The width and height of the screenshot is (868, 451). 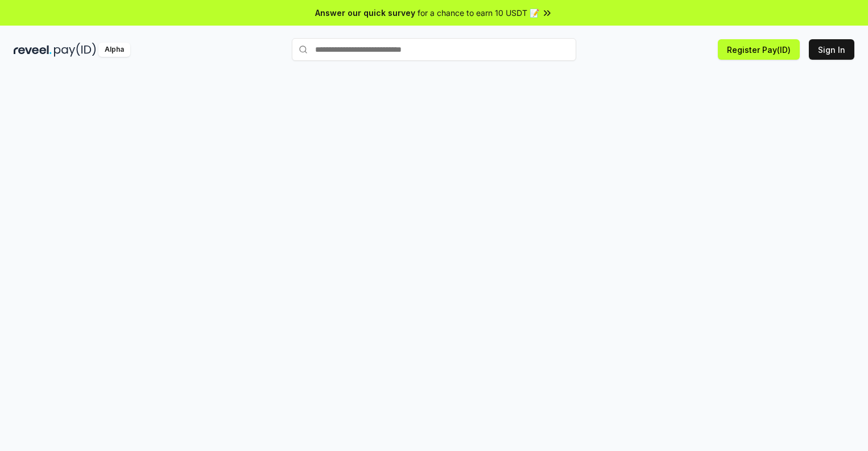 What do you see at coordinates (75, 49) in the screenshot?
I see `img: pay_id` at bounding box center [75, 49].